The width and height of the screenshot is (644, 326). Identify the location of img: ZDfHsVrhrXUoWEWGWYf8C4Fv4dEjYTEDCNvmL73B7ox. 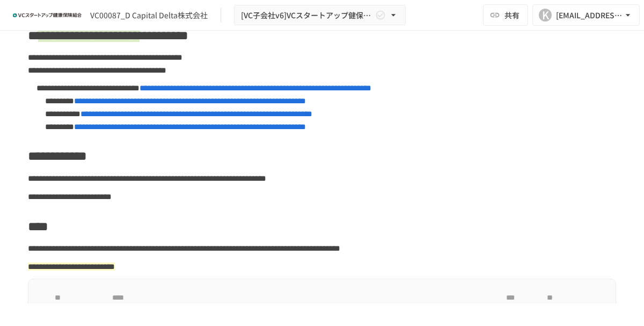
(47, 15).